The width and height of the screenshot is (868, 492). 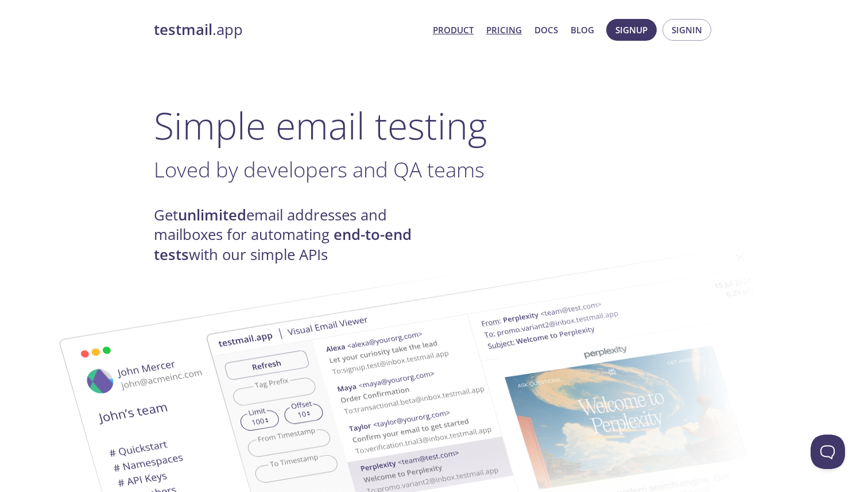 What do you see at coordinates (504, 30) in the screenshot?
I see `a: Pricing` at bounding box center [504, 30].